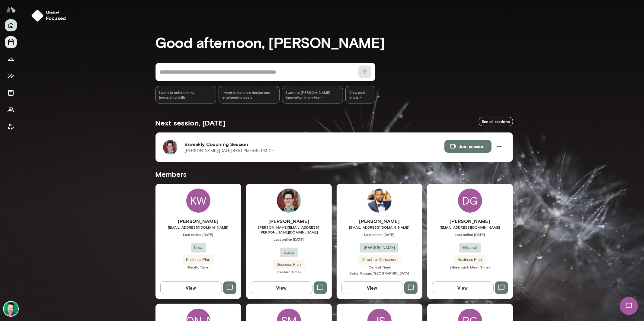 This screenshot has height=321, width=644. Describe the element at coordinates (379, 267) in the screenshot. I see `span: (Central Time)` at that location.